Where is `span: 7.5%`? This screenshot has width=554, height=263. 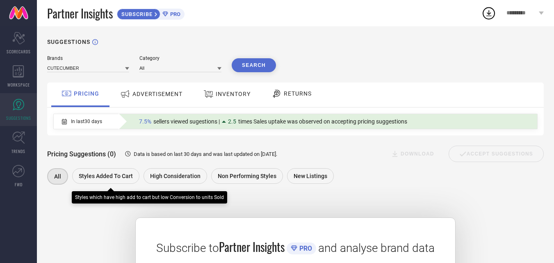
span: 7.5% is located at coordinates (145, 121).